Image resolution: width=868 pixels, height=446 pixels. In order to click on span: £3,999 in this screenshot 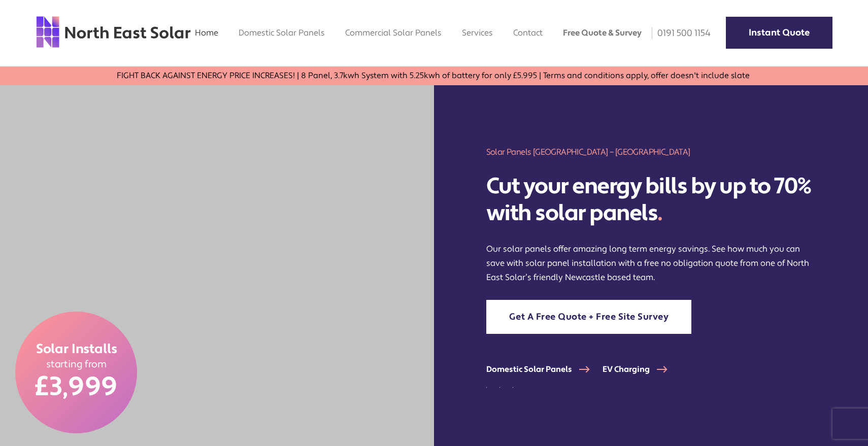, I will do `click(76, 387)`.